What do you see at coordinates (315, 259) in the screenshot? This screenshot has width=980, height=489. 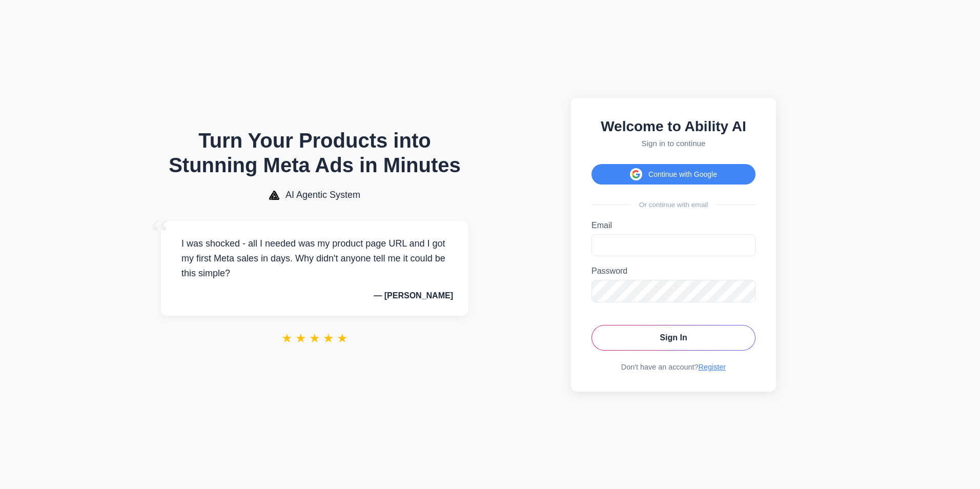 I see `p: I was shocked - all I needed was my product page URL and I got my first Meta sales in days. Why d...` at bounding box center [315, 259].